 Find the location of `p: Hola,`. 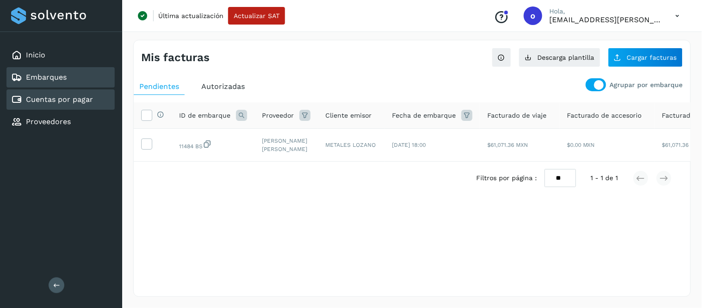

p: Hola, is located at coordinates (606, 11).